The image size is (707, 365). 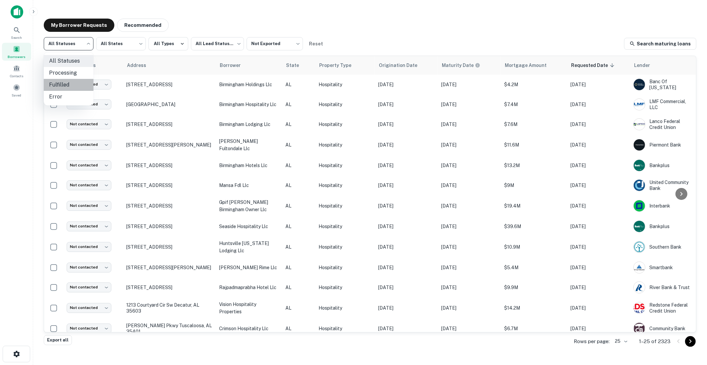 I want to click on li: Processing, so click(x=69, y=73).